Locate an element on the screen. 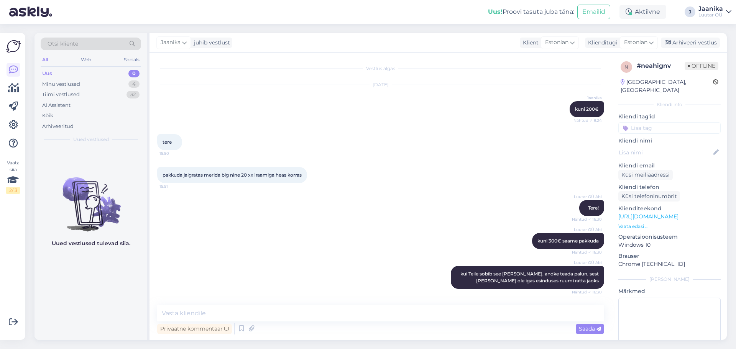  div: 32 is located at coordinates (133, 95).